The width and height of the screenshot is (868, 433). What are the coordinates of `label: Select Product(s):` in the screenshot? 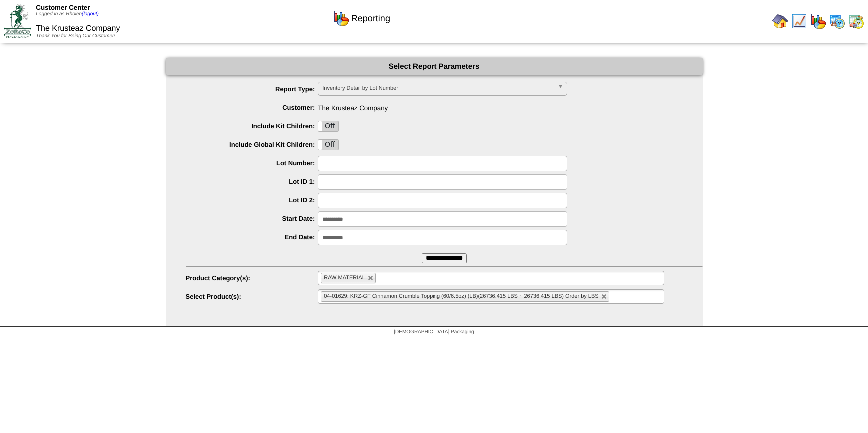 It's located at (252, 296).